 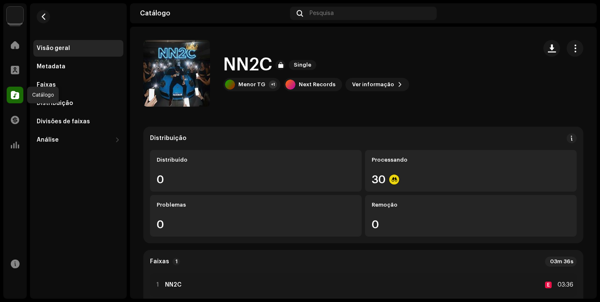 What do you see at coordinates (46, 85) in the screenshot?
I see `div: Faixas` at bounding box center [46, 85].